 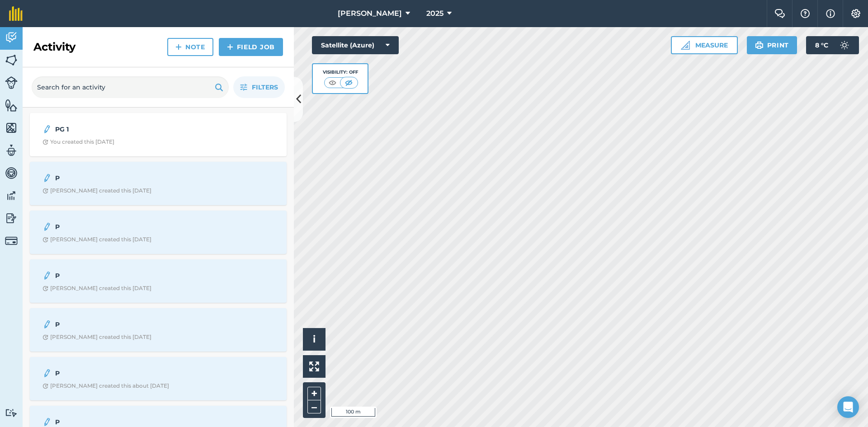 I want to click on button: Filters, so click(x=259, y=87).